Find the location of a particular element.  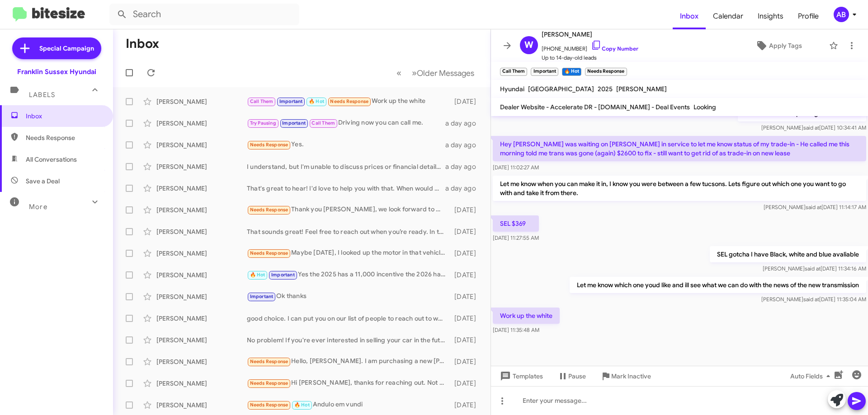

span: Labels is located at coordinates (42, 95).